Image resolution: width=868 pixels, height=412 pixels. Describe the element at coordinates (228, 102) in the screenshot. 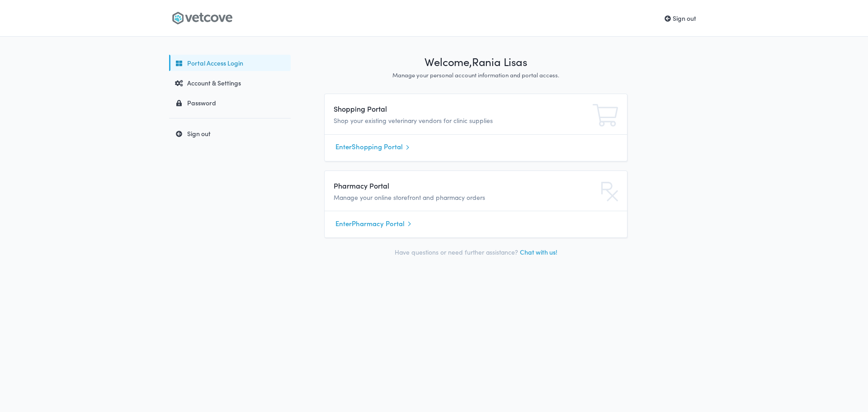

I see `div: Password` at that location.